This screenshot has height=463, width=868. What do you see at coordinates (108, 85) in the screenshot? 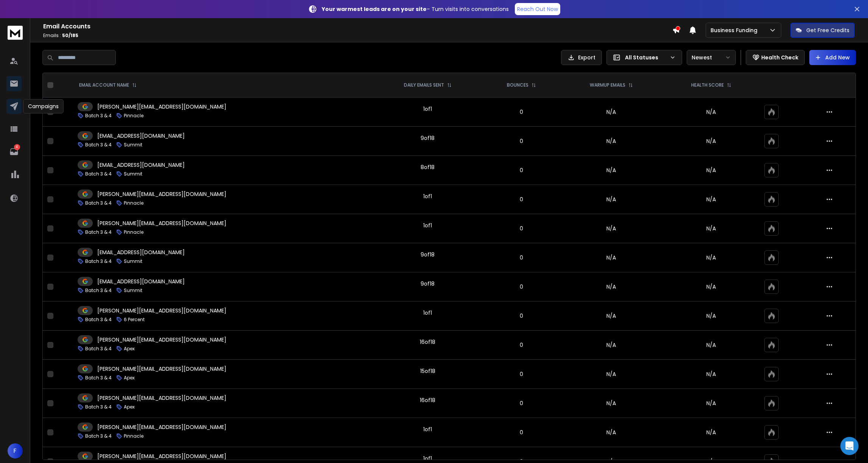
I see `div: EMAIL ACCOUNT NAME` at bounding box center [108, 85].